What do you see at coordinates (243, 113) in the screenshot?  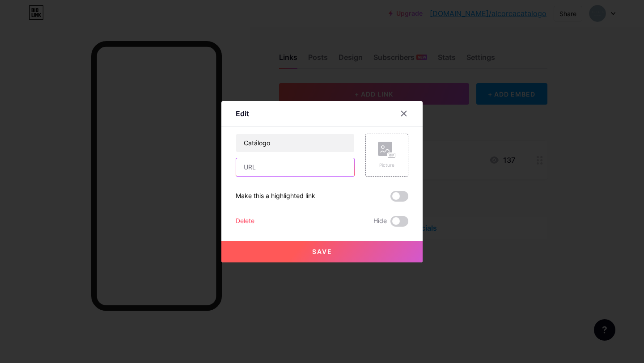 I see `div: Edit` at bounding box center [243, 113].